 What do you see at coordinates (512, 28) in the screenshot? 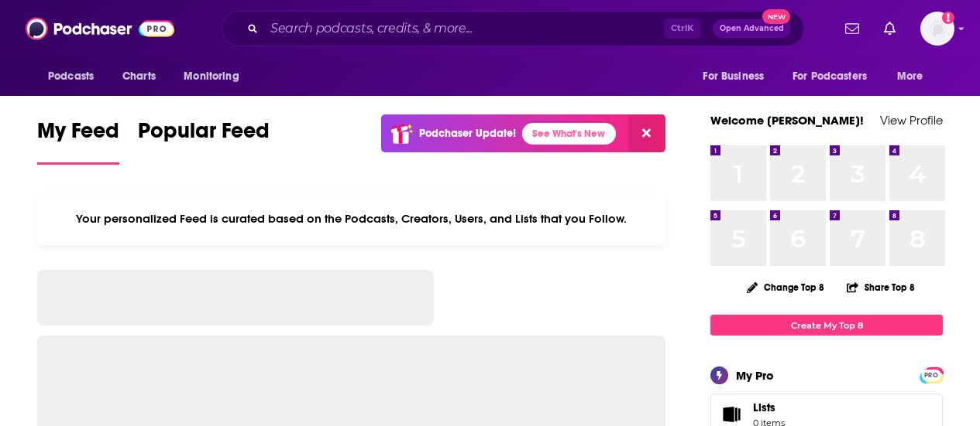
I see `div: Search podcasts, credits, & more...` at bounding box center [512, 28].